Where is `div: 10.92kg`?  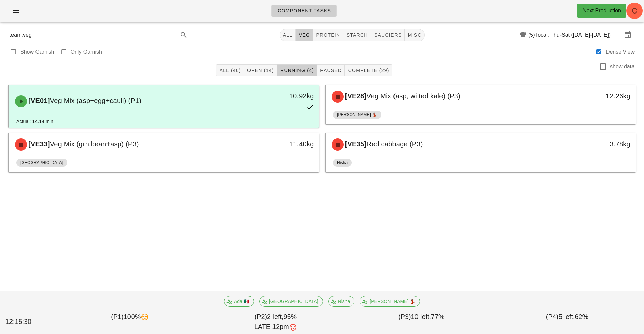 div: 10.92kg is located at coordinates (279, 96).